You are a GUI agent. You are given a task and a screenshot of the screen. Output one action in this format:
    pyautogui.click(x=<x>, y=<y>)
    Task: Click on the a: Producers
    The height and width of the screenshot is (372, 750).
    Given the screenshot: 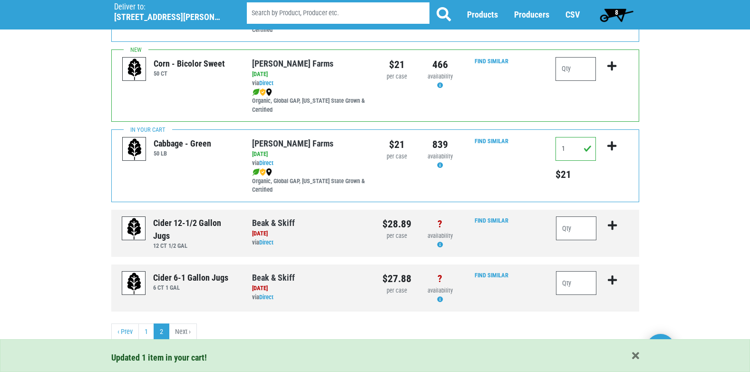 What is the action you would take?
    pyautogui.click(x=532, y=15)
    